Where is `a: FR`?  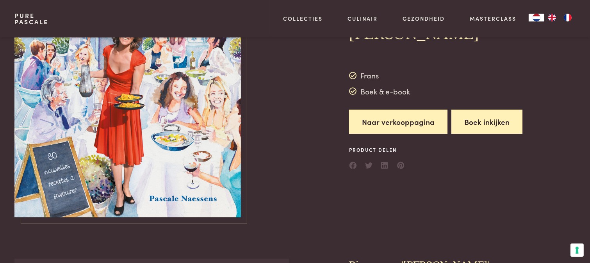
a: FR is located at coordinates (568, 18).